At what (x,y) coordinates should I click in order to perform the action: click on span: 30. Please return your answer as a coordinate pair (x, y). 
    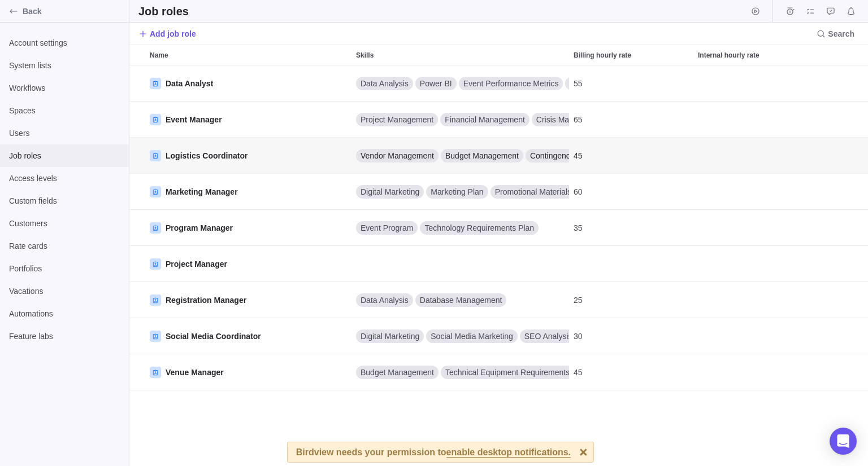
    Looking at the image, I should click on (578, 336).